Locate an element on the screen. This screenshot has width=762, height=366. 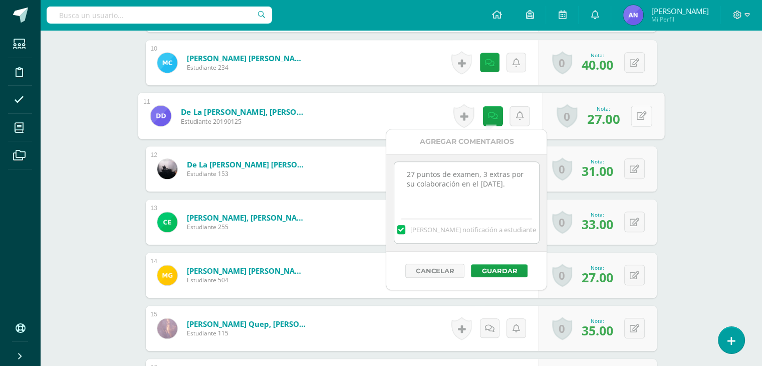
div: Agregar Comentarios is located at coordinates (466, 141).